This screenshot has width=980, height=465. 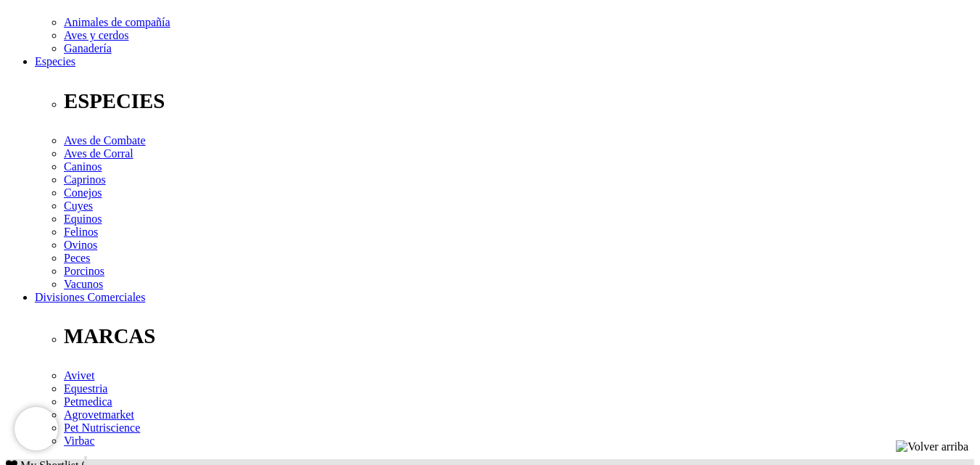 I want to click on a: Ganadería, so click(x=88, y=48).